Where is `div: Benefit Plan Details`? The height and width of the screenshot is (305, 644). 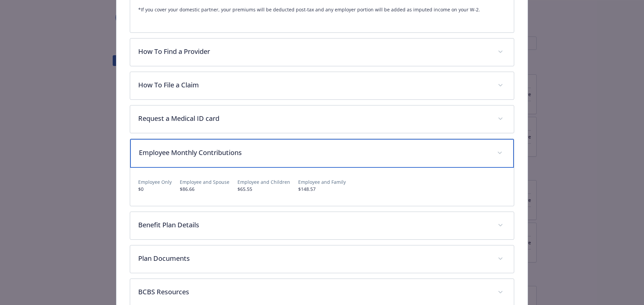
div: Benefit Plan Details is located at coordinates (322, 226).